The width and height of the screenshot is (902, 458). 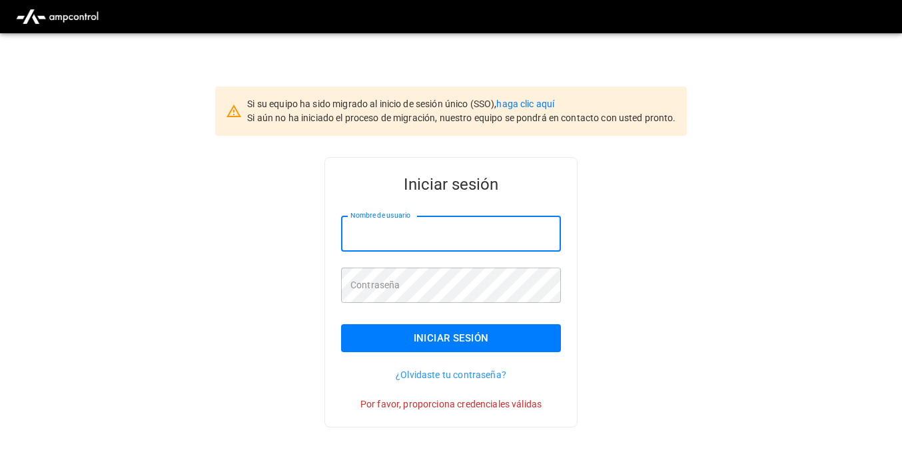 What do you see at coordinates (525, 104) in the screenshot?
I see `a: haga clic aquí` at bounding box center [525, 104].